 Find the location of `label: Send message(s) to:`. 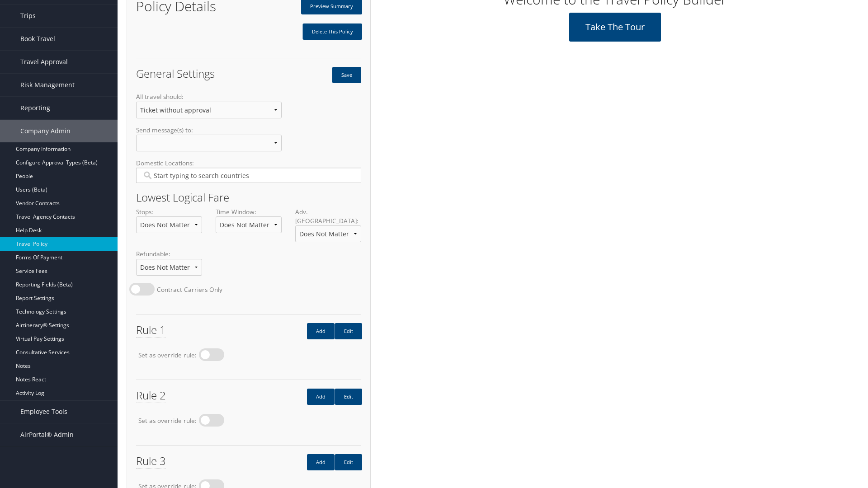

label: Send message(s) to: is located at coordinates (209, 142).